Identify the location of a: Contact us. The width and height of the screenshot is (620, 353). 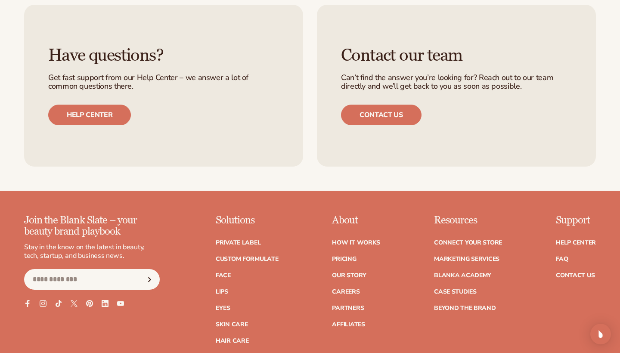
(381, 115).